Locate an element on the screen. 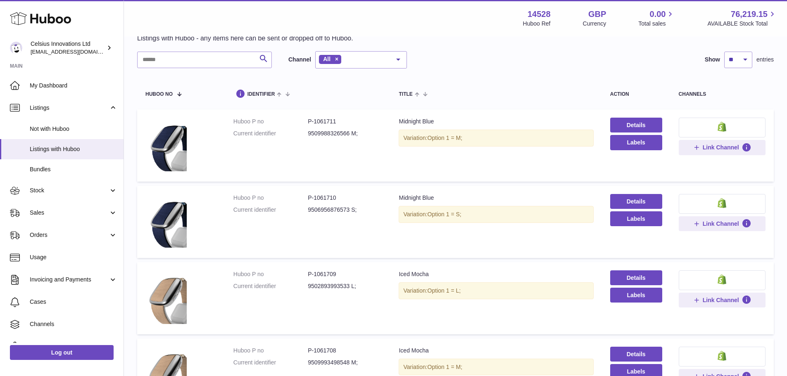  div: Currency is located at coordinates (595, 24).